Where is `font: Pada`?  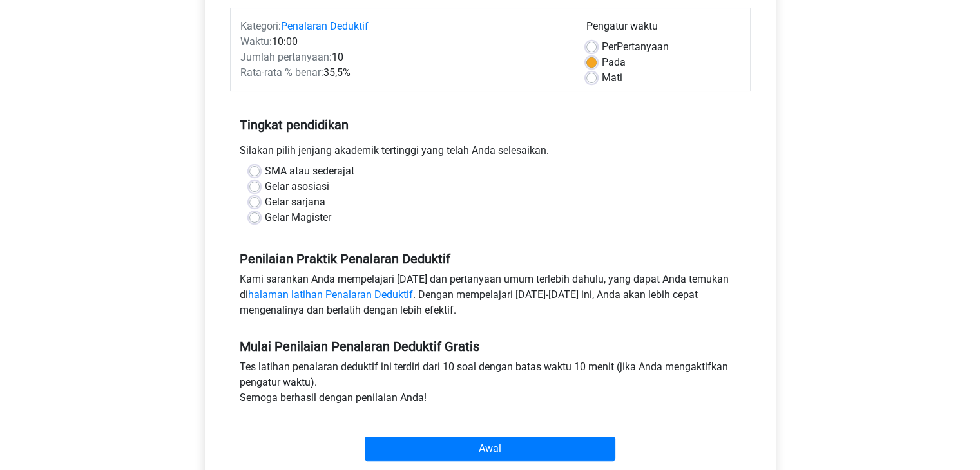
font: Pada is located at coordinates (613, 62).